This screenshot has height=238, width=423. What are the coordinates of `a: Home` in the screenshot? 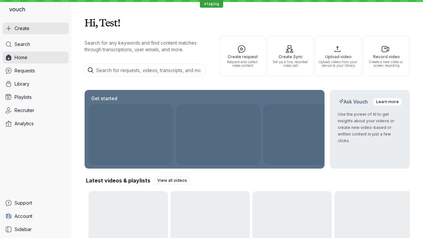 It's located at (36, 58).